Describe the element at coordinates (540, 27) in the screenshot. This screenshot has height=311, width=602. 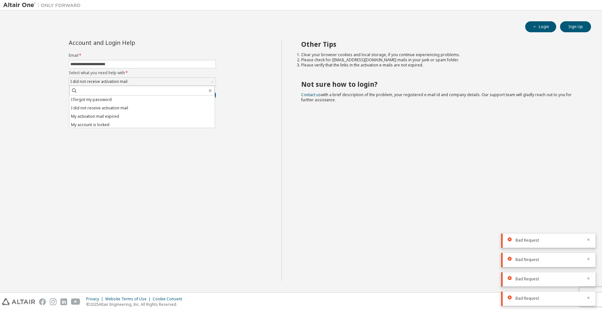
I see `button: Login` at that location.